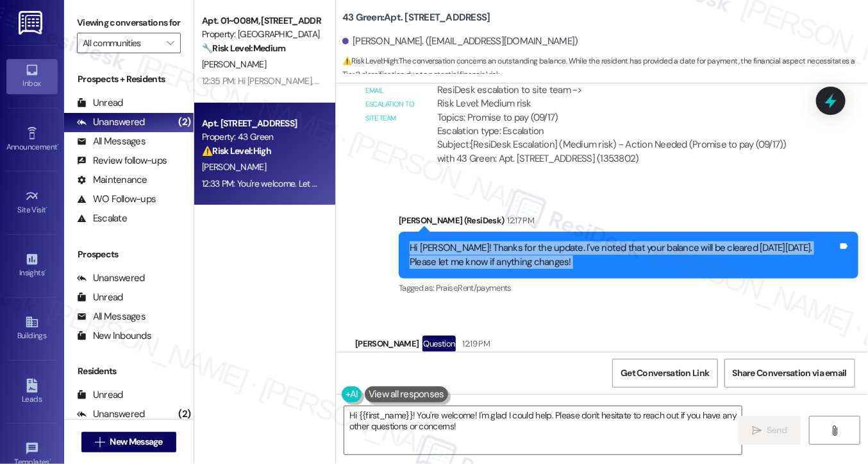 The image size is (868, 464). What do you see at coordinates (32, 328) in the screenshot?
I see `a: Buildings` at bounding box center [32, 328].